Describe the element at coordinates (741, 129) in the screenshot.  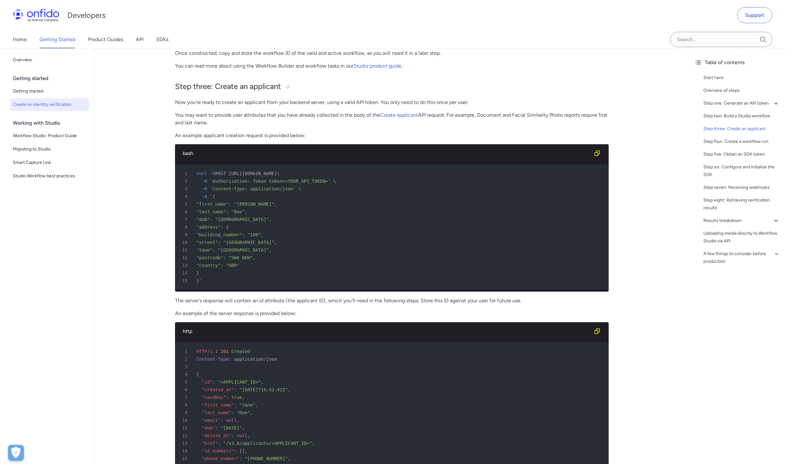
I see `div: Step three: Create an applicant` at that location.